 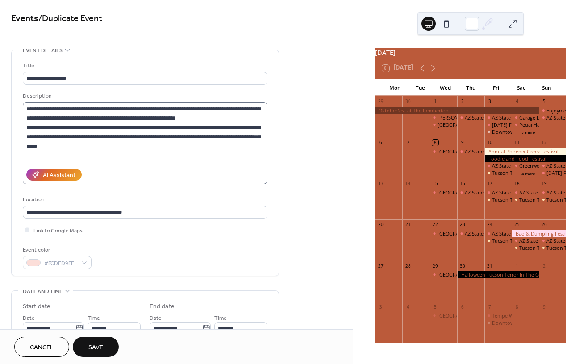 What do you see at coordinates (421, 88) in the screenshot?
I see `div: Tue` at bounding box center [421, 88].